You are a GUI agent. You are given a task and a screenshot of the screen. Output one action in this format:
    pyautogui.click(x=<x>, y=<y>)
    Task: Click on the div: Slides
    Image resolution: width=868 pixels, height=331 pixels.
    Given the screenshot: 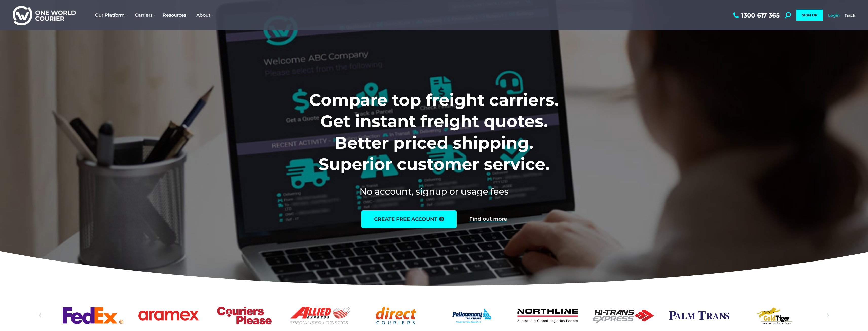 What is the action you would take?
    pyautogui.click(x=434, y=315)
    